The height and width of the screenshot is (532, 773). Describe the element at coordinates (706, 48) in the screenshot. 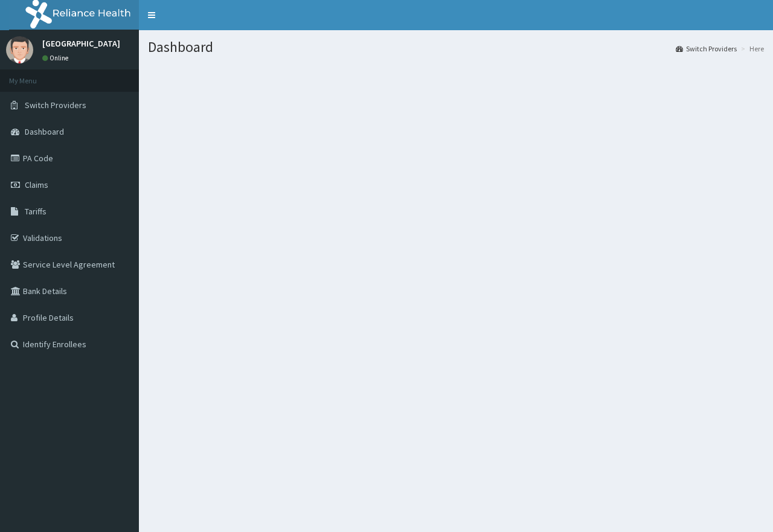

I see `a: Switch Providers` at that location.